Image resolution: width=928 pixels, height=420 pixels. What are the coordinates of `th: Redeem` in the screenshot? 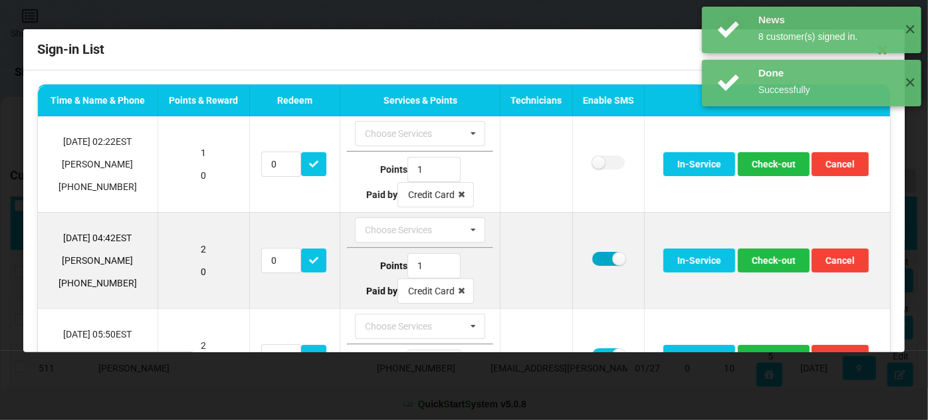 It's located at (295, 101).